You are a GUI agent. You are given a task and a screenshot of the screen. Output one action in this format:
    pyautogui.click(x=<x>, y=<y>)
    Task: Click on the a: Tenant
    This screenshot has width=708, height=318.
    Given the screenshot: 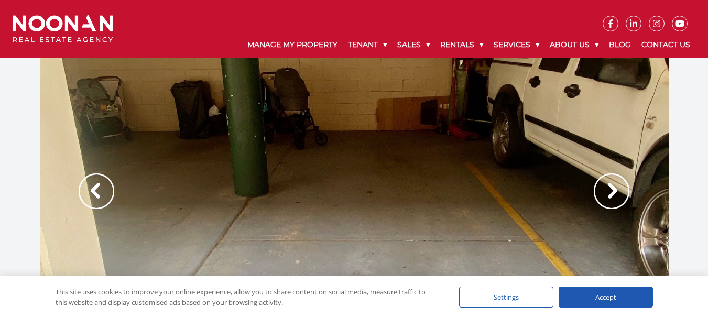 What is the action you would take?
    pyautogui.click(x=367, y=45)
    